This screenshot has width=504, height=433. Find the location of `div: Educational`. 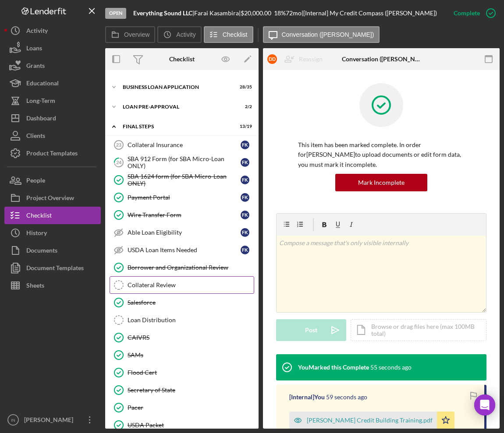

div: Educational is located at coordinates (42, 84).